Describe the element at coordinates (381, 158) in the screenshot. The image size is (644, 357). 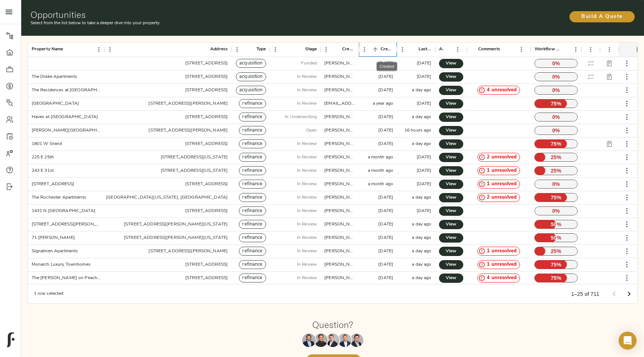
I see `div: a month ago` at that location.